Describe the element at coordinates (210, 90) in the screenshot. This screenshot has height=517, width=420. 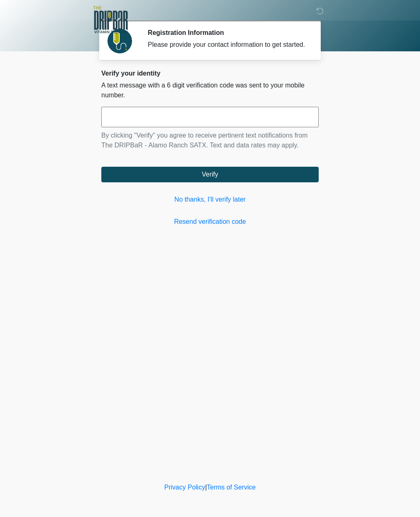
I see `p: A text message with a 6 digit verification code was sent to your mobile number.` at that location.